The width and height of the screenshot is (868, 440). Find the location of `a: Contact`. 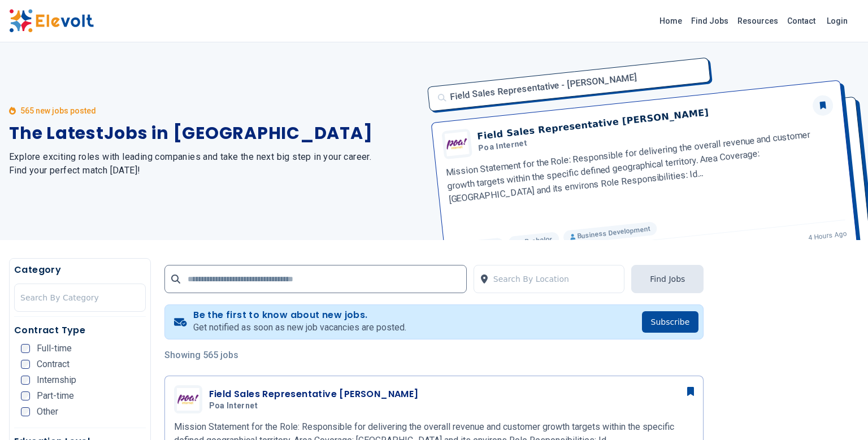

a: Contact is located at coordinates (801, 21).